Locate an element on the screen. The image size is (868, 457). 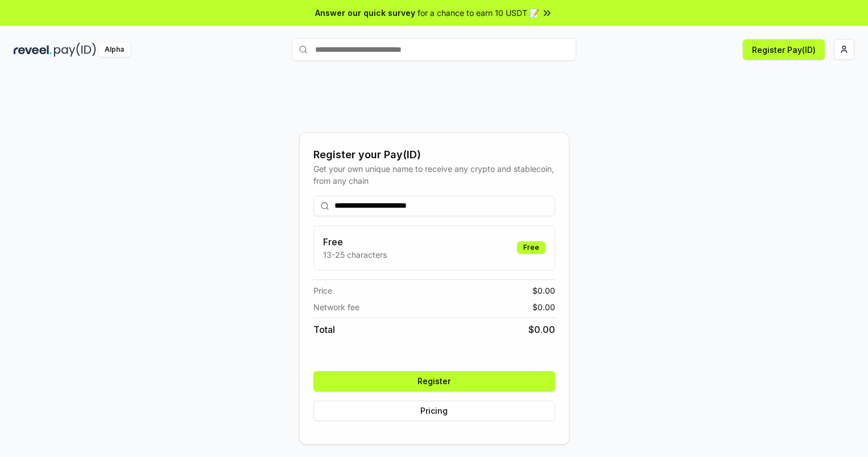
p: 13-25 characters is located at coordinates (355, 254).